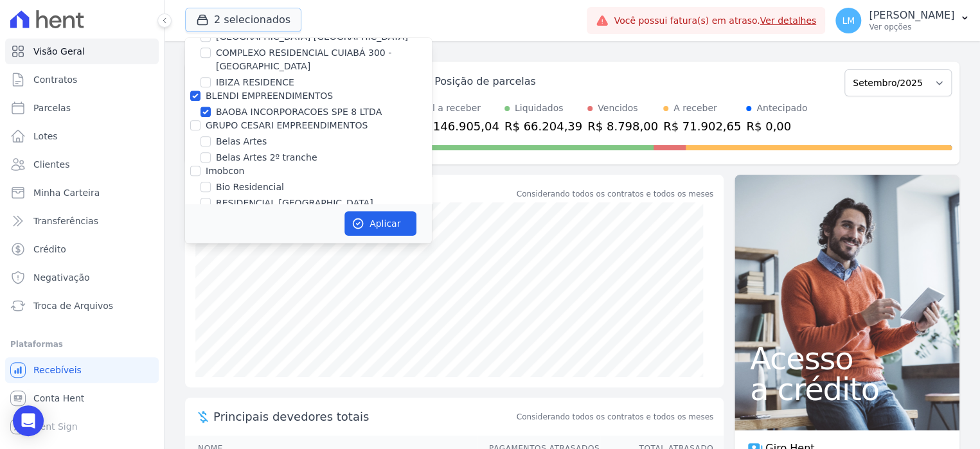 This screenshot has height=449, width=980. I want to click on a: Clientes, so click(81, 164).